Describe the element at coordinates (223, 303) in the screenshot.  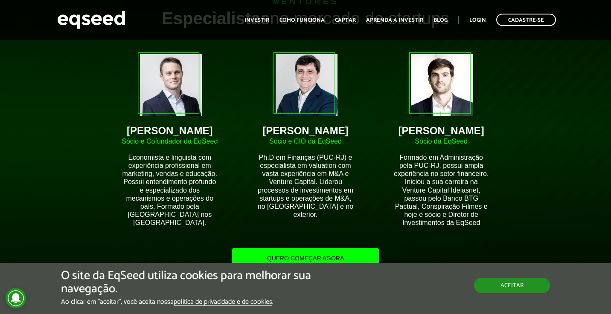
I see `a: política de privacidade e de cookies` at that location.